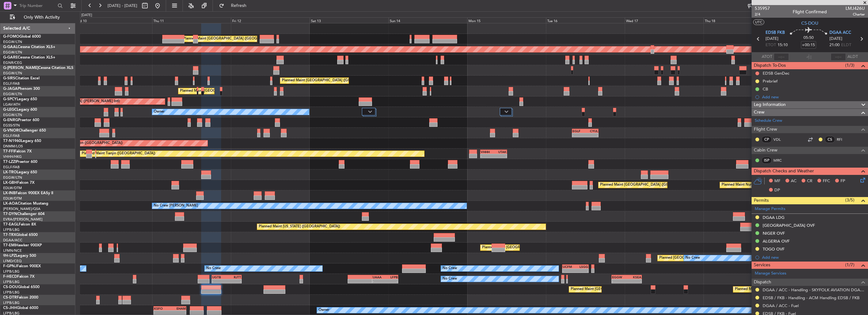 The width and height of the screenshot is (868, 315). Describe the element at coordinates (781, 305) in the screenshot. I see `a: DGAA / ACC - Fuel` at that location.